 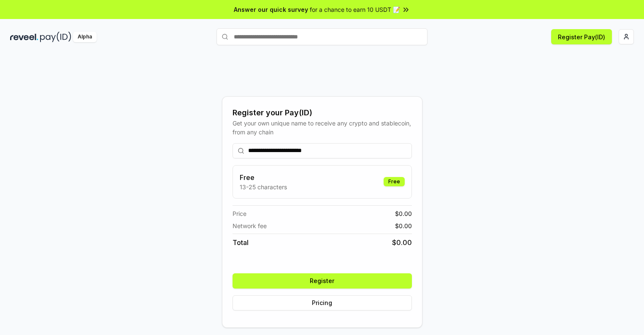 I want to click on span: Total, so click(x=240, y=242).